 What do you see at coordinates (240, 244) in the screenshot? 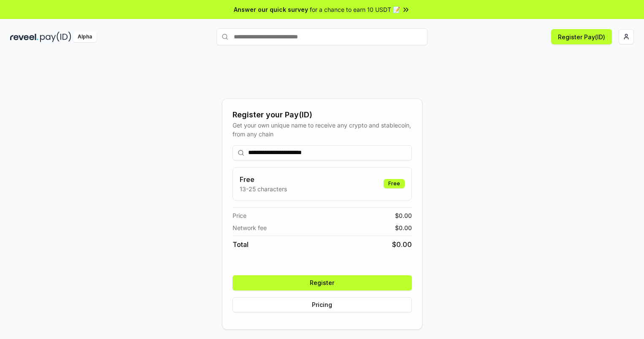
I see `span: Total` at bounding box center [240, 244].